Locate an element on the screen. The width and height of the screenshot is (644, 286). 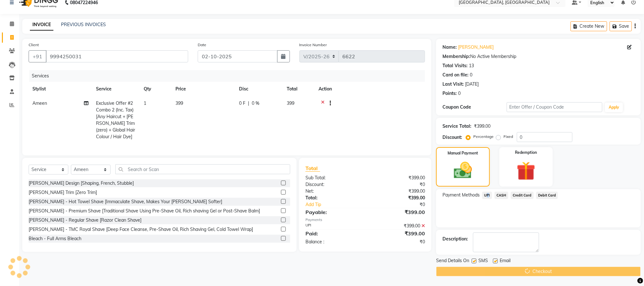
th: Service is located at coordinates (116, 89).